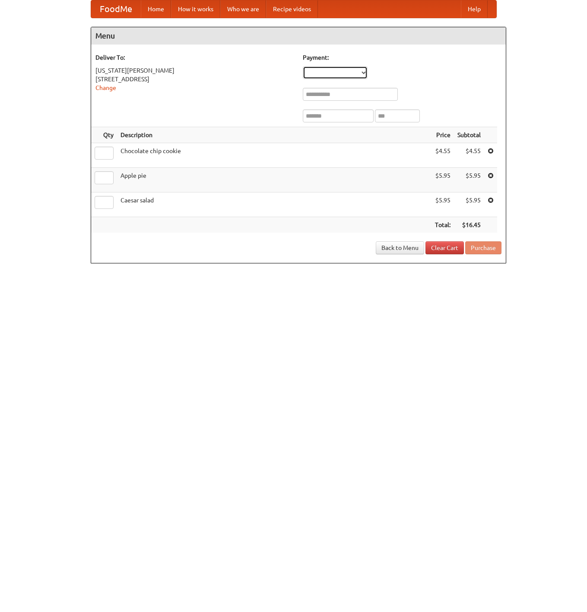 The width and height of the screenshot is (587, 612). Describe the element at coordinates (243, 9) in the screenshot. I see `a: Who we are` at that location.